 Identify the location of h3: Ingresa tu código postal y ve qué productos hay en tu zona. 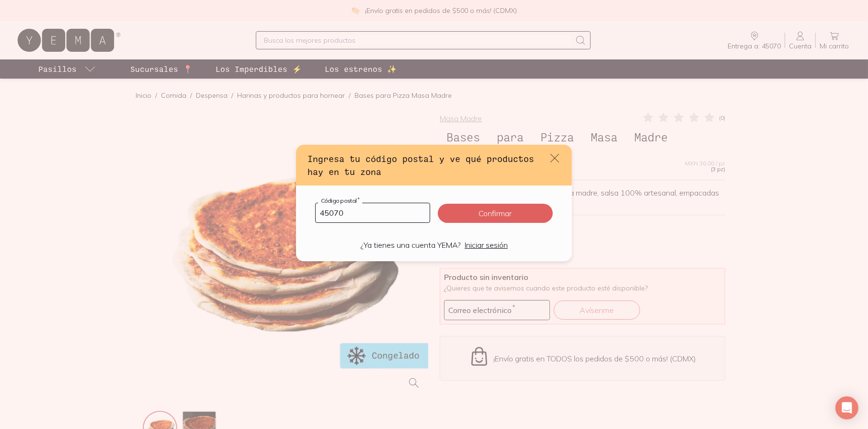
(425, 164).